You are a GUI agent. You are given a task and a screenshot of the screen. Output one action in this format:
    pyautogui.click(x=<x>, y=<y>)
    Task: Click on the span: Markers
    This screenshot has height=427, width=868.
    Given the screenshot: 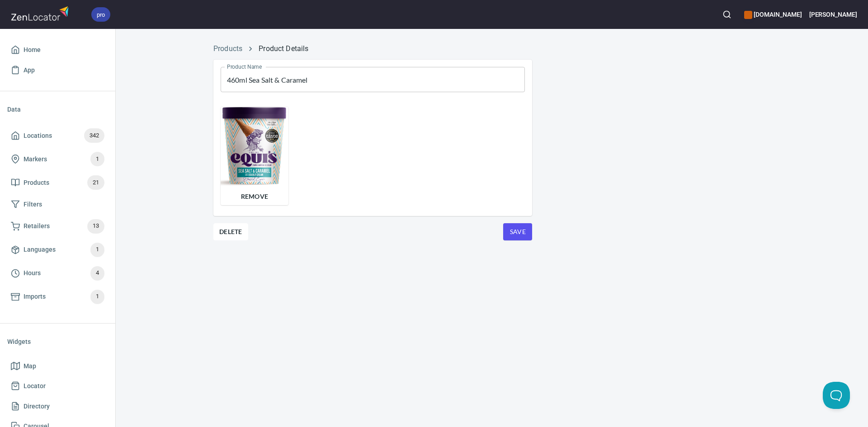 What is the action you would take?
    pyautogui.click(x=36, y=159)
    